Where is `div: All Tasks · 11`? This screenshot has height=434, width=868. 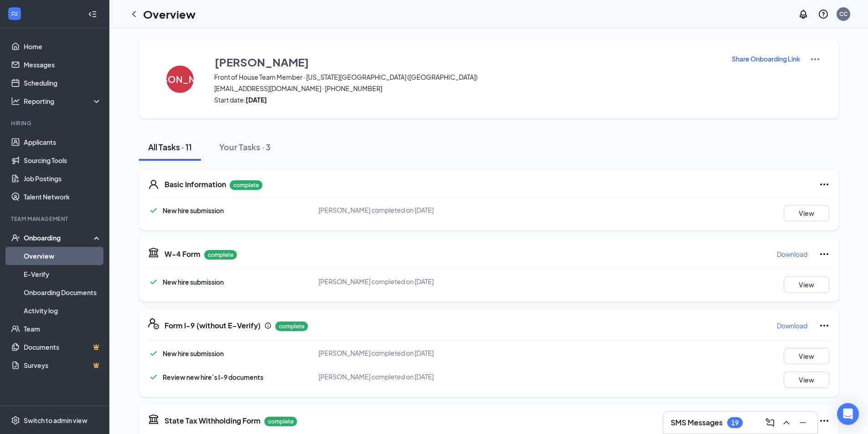
div: All Tasks · 11 is located at coordinates (170, 147).